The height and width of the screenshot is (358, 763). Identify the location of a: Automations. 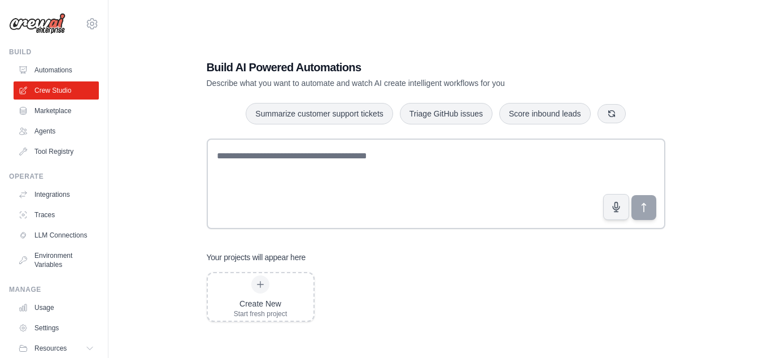
(56, 70).